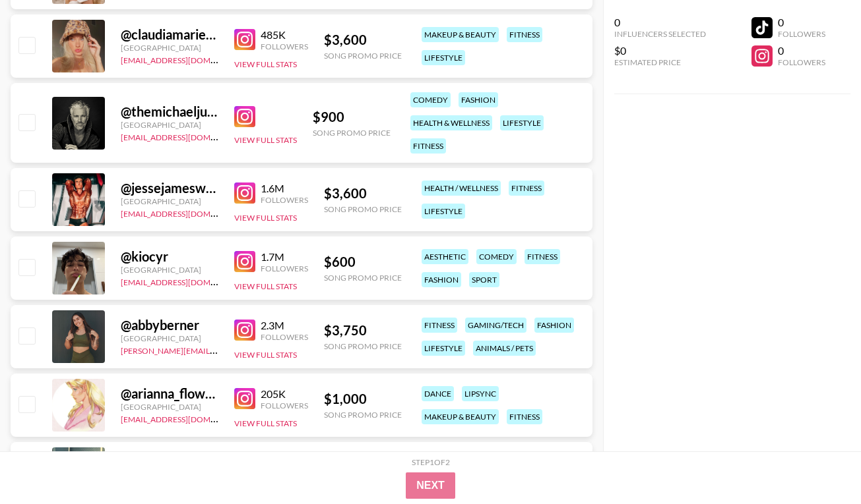 Image resolution: width=861 pixels, height=504 pixels. Describe the element at coordinates (363, 330) in the screenshot. I see `div: $ 3,750` at that location.